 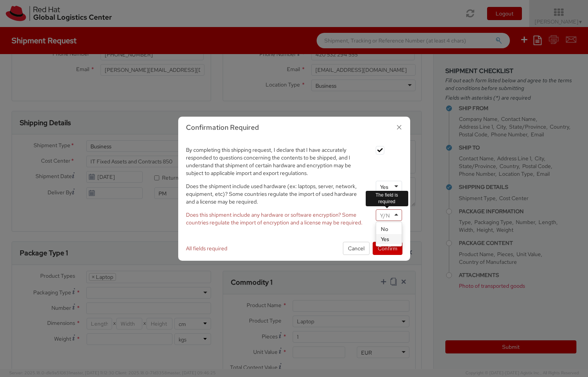 I want to click on span: All fields required, so click(x=206, y=249).